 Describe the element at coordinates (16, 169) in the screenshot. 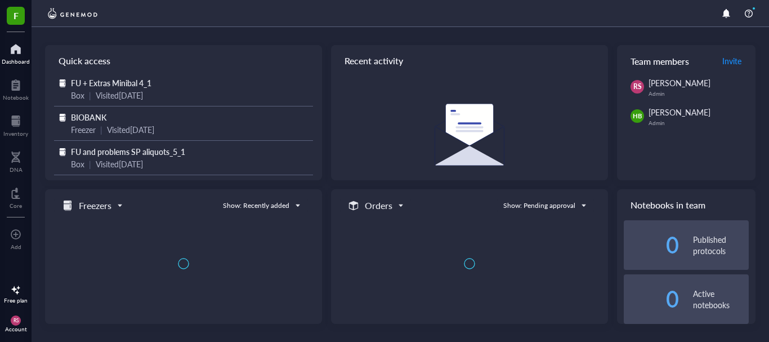

I see `div: DNA` at that location.